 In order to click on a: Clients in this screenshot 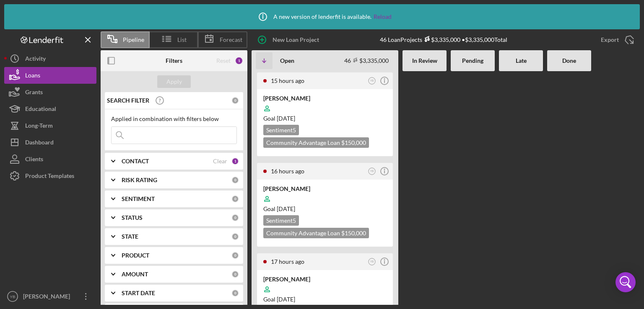, I will do `click(50, 159)`.